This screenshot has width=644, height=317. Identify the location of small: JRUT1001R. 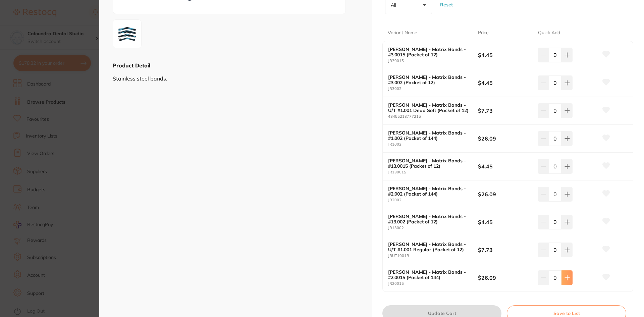
(433, 255).